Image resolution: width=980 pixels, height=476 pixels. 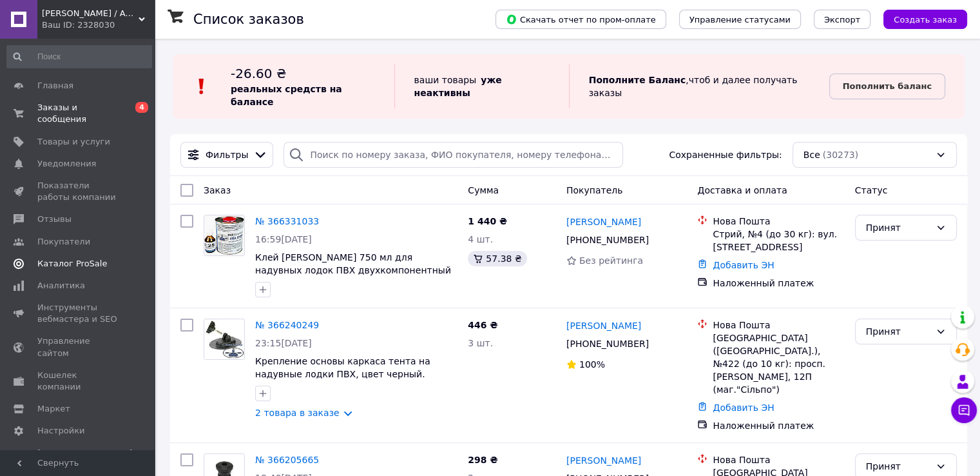 I want to click on a: 2 товара в заказе, so click(x=297, y=413).